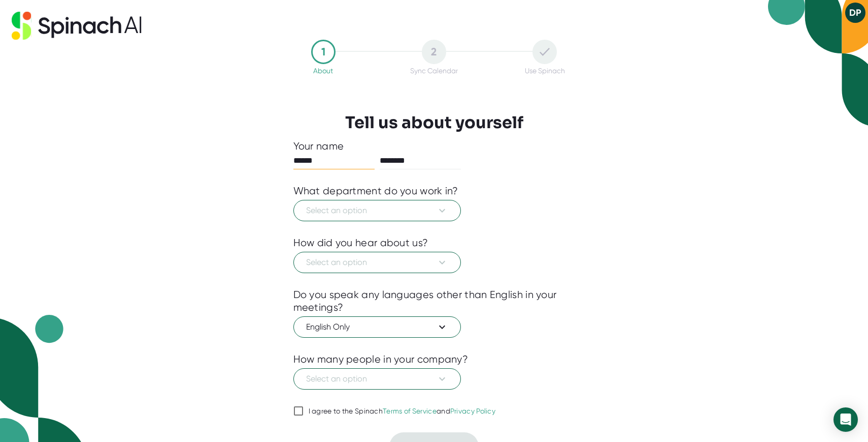 This screenshot has width=868, height=442. I want to click on div: About, so click(323, 71).